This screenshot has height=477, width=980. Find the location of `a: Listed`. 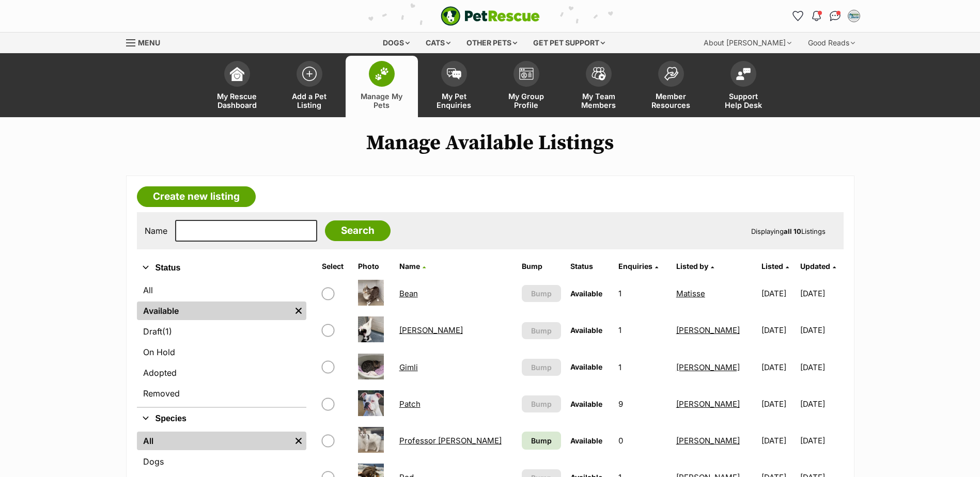

a: Listed is located at coordinates (775, 266).